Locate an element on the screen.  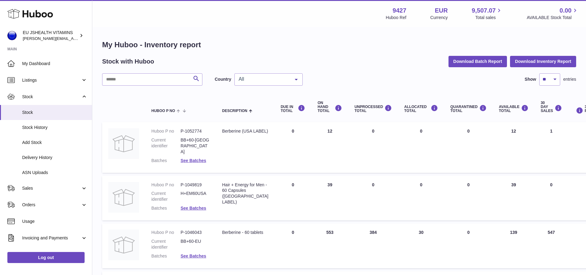
h1: My Huboo - Inventory report is located at coordinates (339, 45).